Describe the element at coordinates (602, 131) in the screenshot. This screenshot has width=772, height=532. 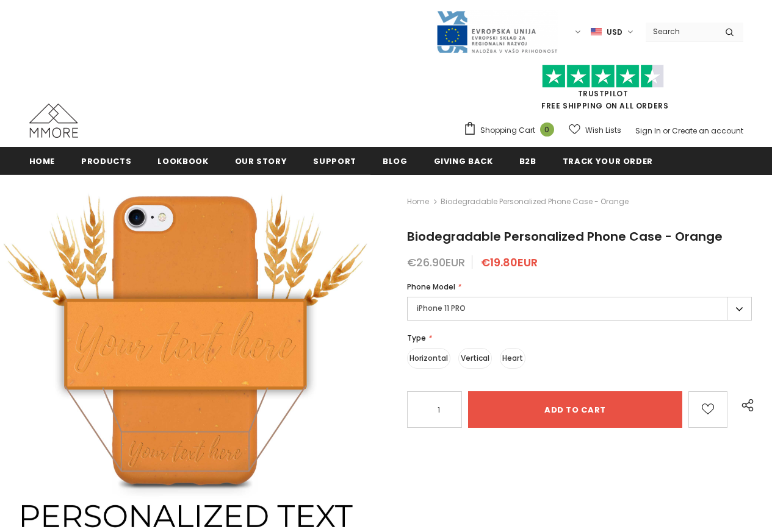
I see `span: Wish Lists` at that location.